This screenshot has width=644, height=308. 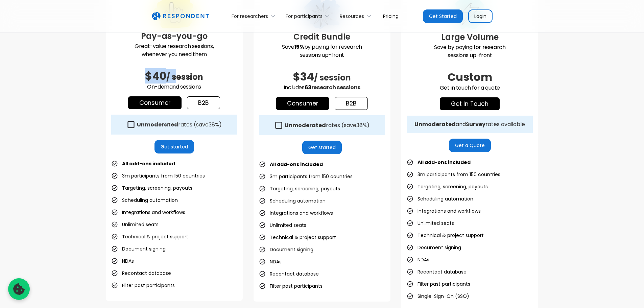 I want to click on a: get in touch, so click(x=469, y=104).